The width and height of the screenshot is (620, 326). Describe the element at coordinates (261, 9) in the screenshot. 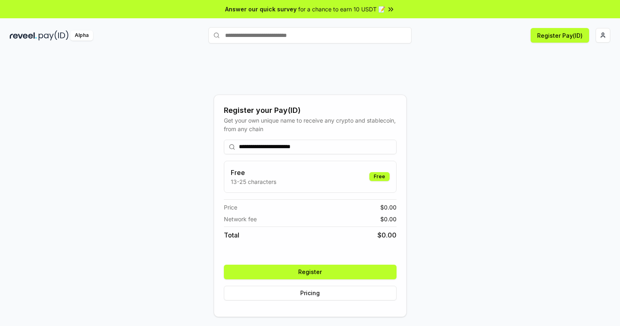

I see `span: Answer our quick survey` at that location.